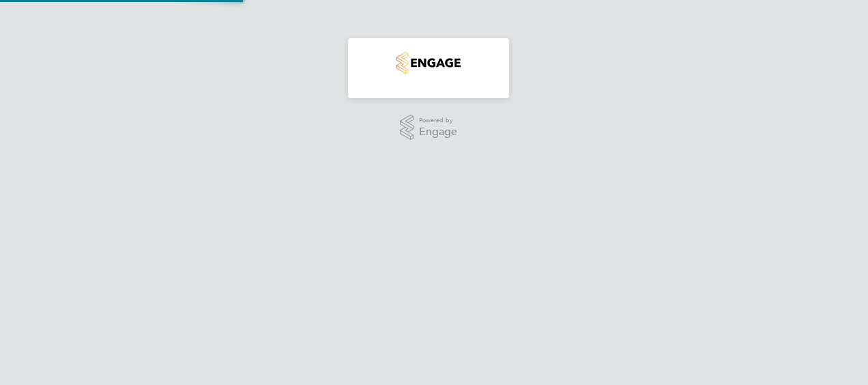 The height and width of the screenshot is (385, 868). Describe the element at coordinates (429, 68) in the screenshot. I see `nav: Main navigation` at that location.